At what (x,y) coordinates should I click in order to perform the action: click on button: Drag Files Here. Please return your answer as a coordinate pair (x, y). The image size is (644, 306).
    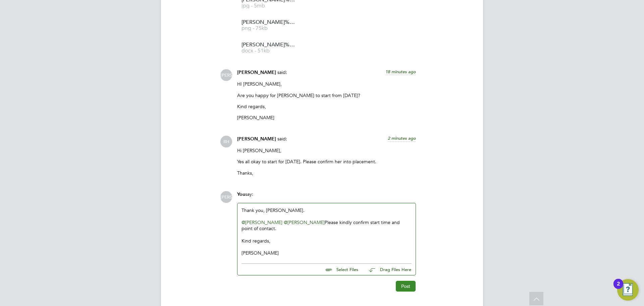
    Looking at the image, I should click on (387, 269).